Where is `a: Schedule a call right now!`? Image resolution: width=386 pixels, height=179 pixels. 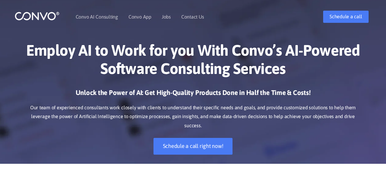 a: Schedule a call right now! is located at coordinates (193, 146).